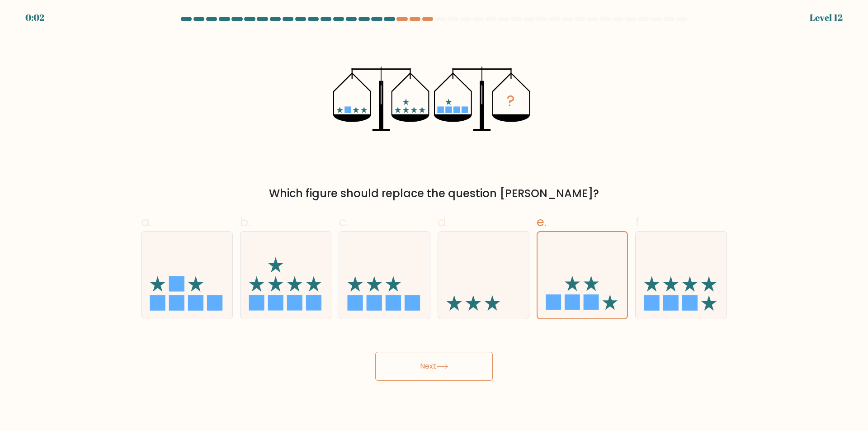 Image resolution: width=868 pixels, height=431 pixels. I want to click on div: 0:02, so click(35, 18).